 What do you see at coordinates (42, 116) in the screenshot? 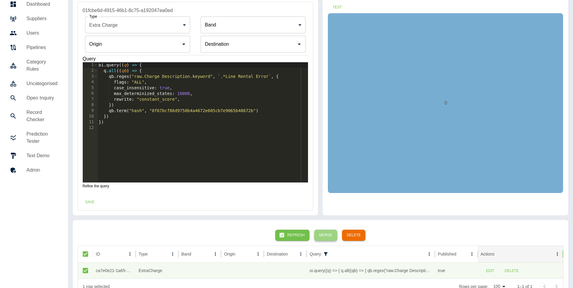
I see `h5: Record Checker` at bounding box center [42, 116].